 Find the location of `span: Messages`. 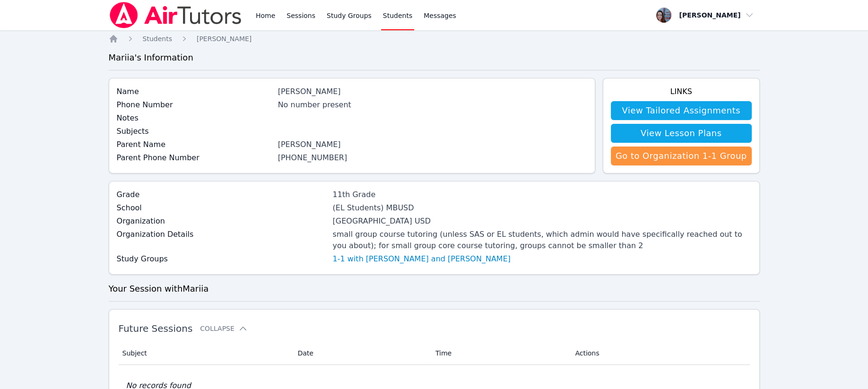

span: Messages is located at coordinates (440, 16).